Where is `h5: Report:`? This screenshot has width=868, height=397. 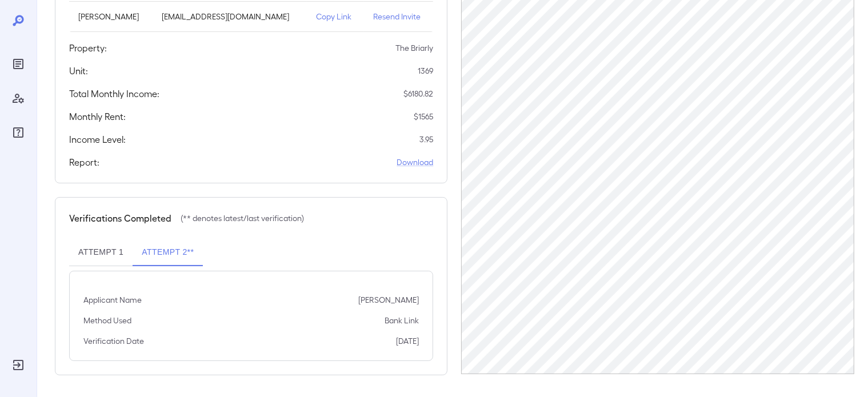 h5: Report: is located at coordinates (84, 163).